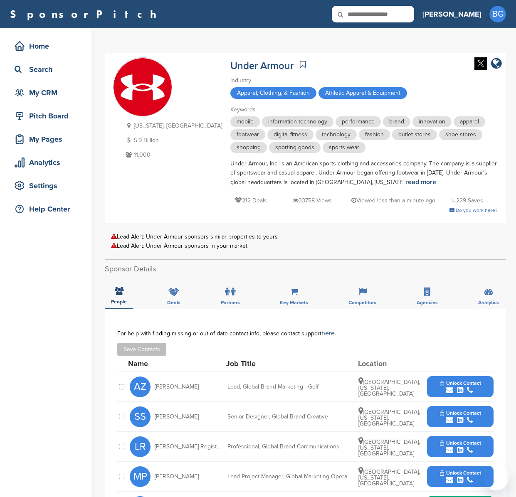 Image resolution: width=516 pixels, height=497 pixels. What do you see at coordinates (297, 122) in the screenshot?
I see `span: information technology` at bounding box center [297, 122].